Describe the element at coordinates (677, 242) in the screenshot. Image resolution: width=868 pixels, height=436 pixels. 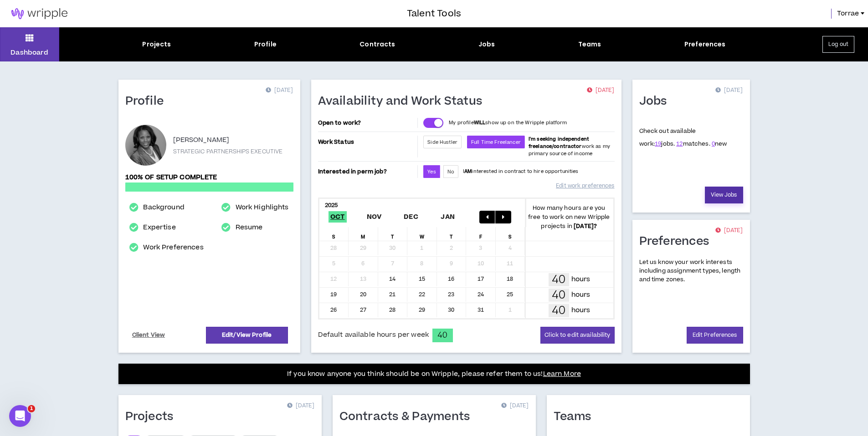
I see `h1: Preferences` at that location.